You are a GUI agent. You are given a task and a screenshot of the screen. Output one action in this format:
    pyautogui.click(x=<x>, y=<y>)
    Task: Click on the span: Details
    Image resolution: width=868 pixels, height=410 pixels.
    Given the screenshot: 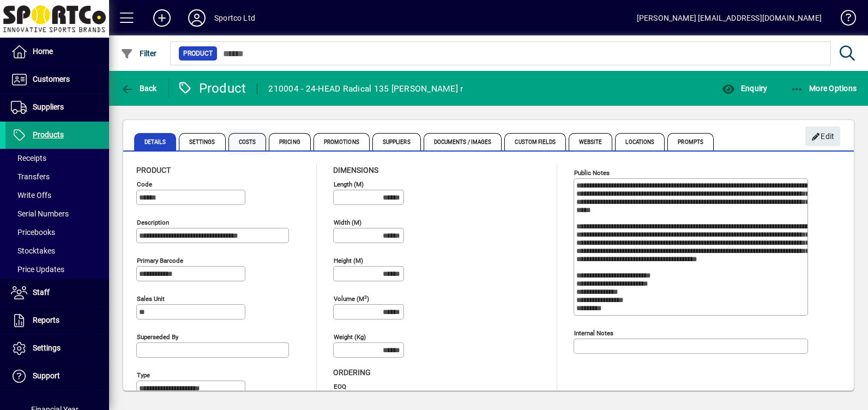 What is the action you would take?
    pyautogui.click(x=155, y=142)
    